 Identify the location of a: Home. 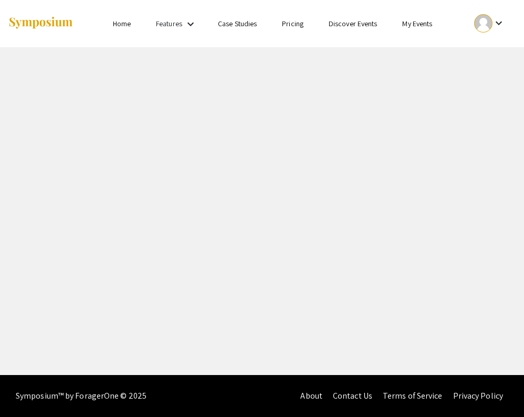
(122, 24).